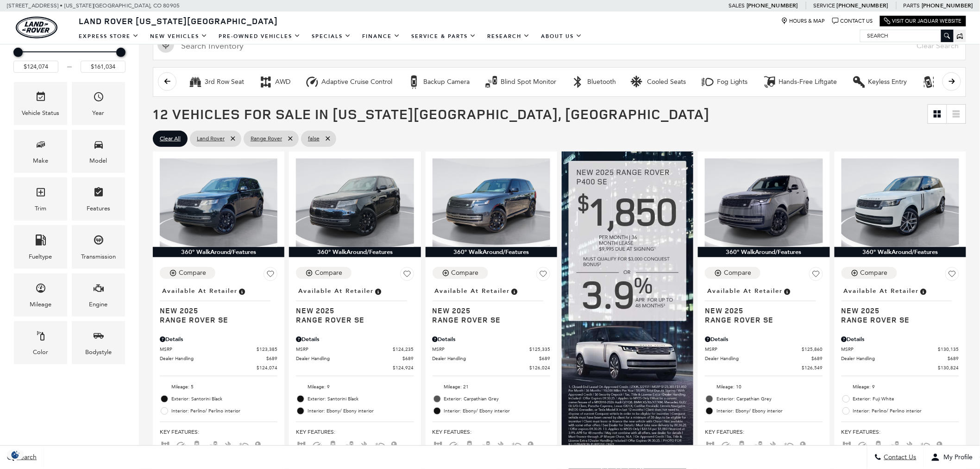 Image resolution: width=980 pixels, height=469 pixels. What do you see at coordinates (533, 445) in the screenshot?
I see `span: Keyless Entry` at bounding box center [533, 445].